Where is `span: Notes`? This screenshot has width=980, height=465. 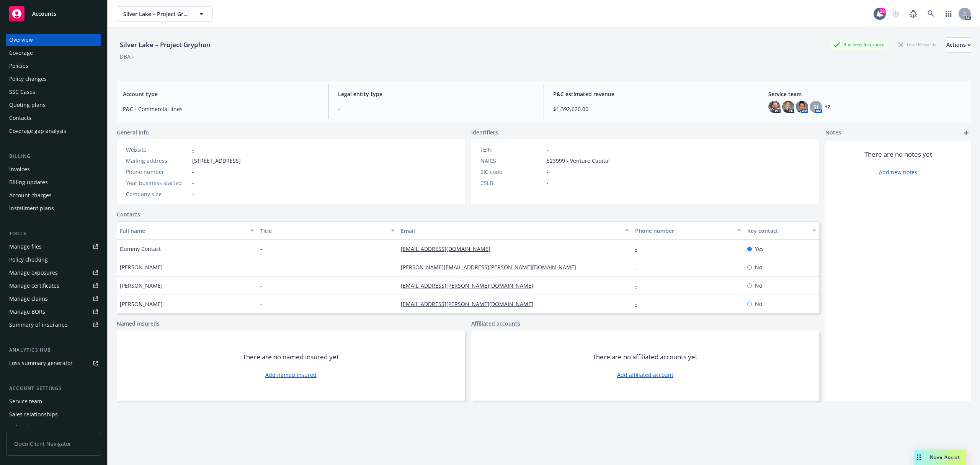
span: Notes is located at coordinates (833, 133).